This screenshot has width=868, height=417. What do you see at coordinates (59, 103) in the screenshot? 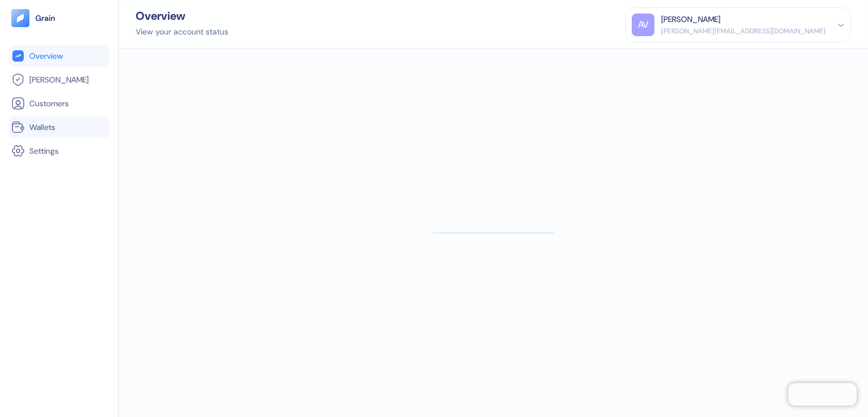
I see `a: Customers` at bounding box center [59, 103].